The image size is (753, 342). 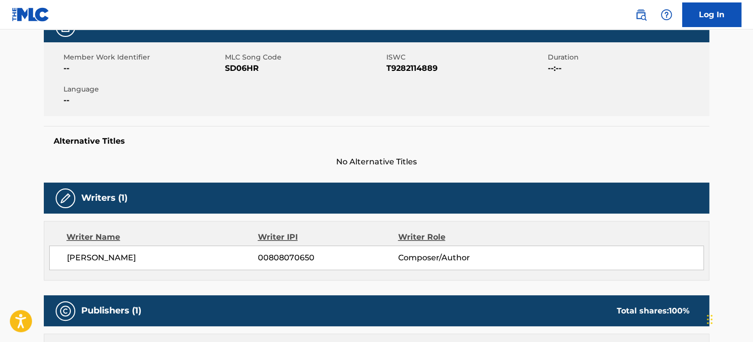 I want to click on span: MLC Song Code, so click(x=304, y=57).